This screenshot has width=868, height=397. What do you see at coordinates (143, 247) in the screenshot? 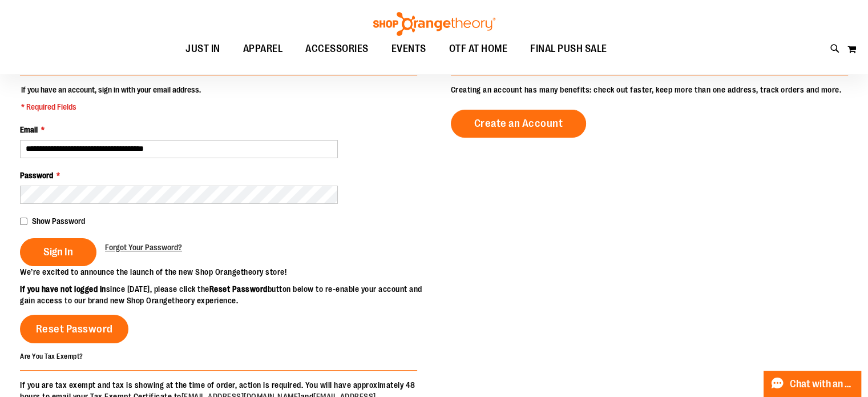
I see `span: Forgot Your Password?` at bounding box center [143, 247].